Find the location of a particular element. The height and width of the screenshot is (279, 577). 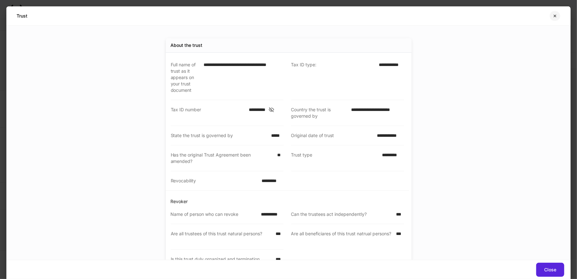

div: Original date of trust is located at coordinates (332, 135).